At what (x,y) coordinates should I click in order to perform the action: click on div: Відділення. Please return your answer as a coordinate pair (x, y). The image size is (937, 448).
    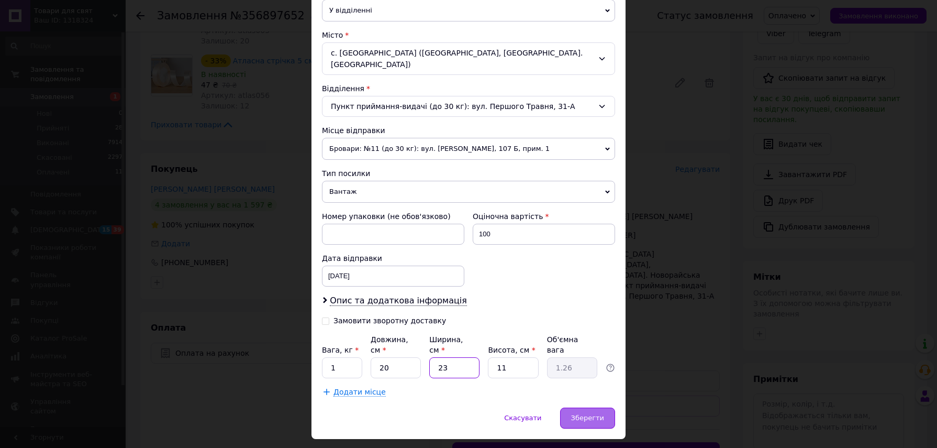
    Looking at the image, I should click on (469, 89).